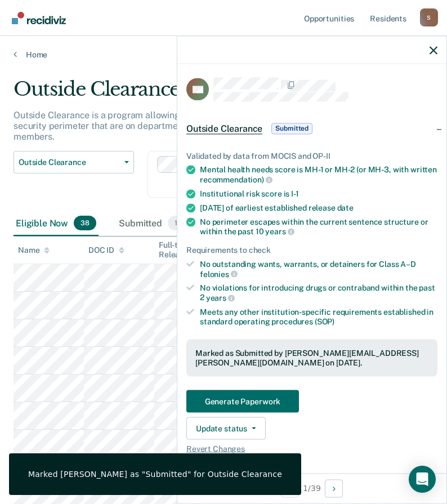  I want to click on span: 15, so click(178, 223).